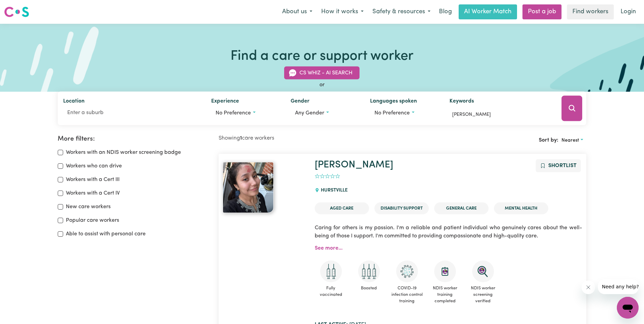  Describe the element at coordinates (248, 187) in the screenshot. I see `img: View Kristina's profile` at that location.